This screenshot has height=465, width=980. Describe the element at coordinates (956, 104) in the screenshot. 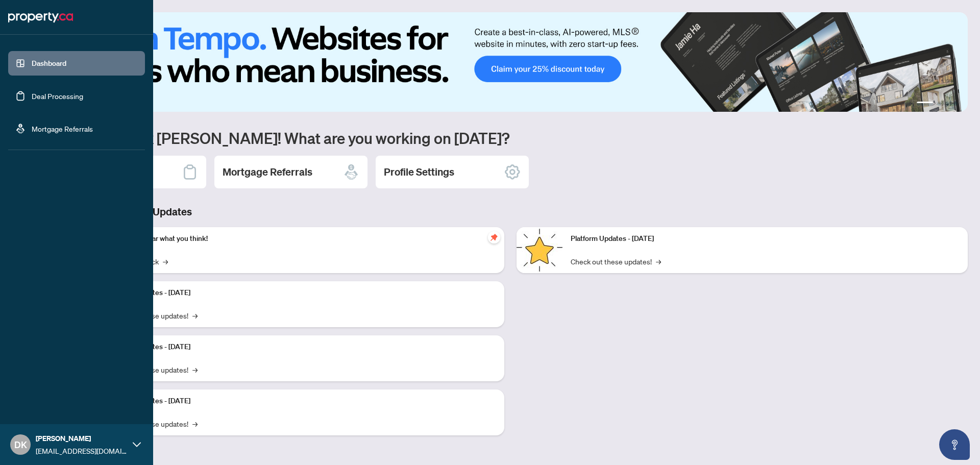

I see `button: 4` at that location.